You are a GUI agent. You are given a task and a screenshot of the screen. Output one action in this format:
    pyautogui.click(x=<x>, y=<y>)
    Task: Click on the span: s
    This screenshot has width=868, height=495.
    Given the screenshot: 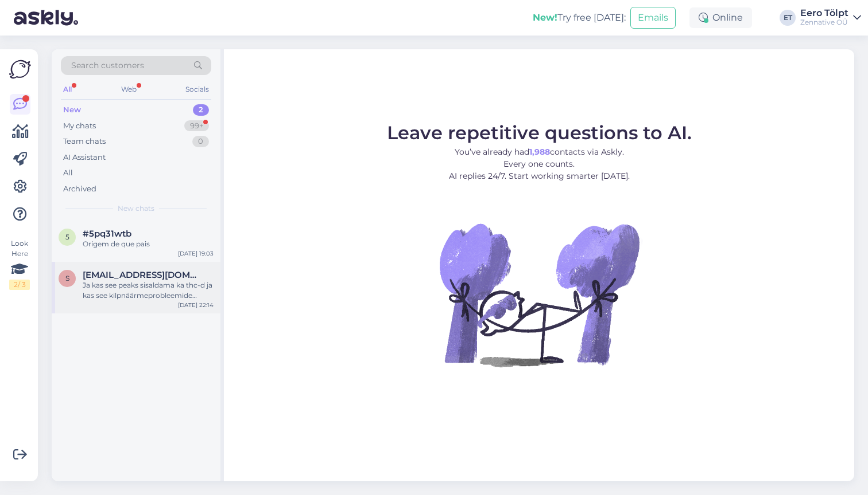 What is the action you would take?
    pyautogui.click(x=67, y=278)
    